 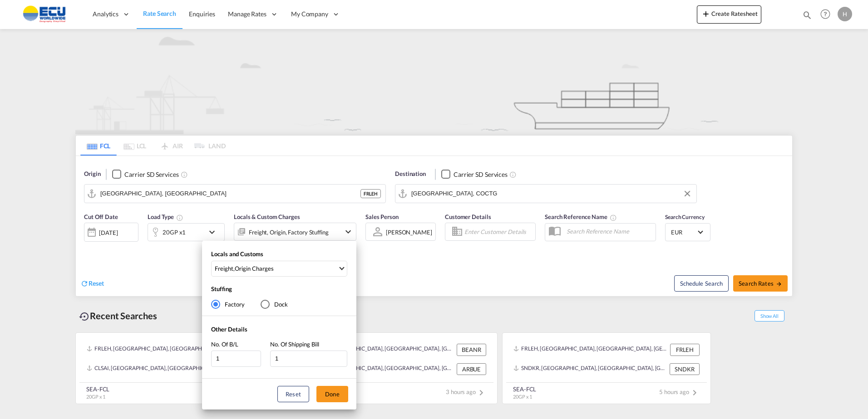 What do you see at coordinates (236, 359) in the screenshot?
I see `input: No. Of B/L` at bounding box center [236, 359].